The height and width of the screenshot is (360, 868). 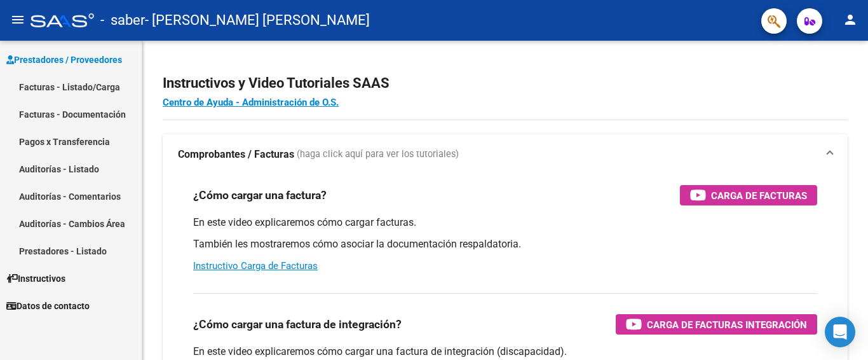 What do you see at coordinates (505, 84) in the screenshot?
I see `h2: Instructivos y Video Tutoriales SAAS` at bounding box center [505, 84].